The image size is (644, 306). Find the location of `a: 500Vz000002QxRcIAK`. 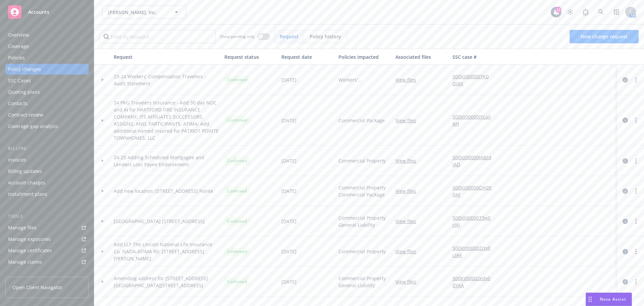

a: 500Vz000002QxRcIAK is located at coordinates (475, 251).